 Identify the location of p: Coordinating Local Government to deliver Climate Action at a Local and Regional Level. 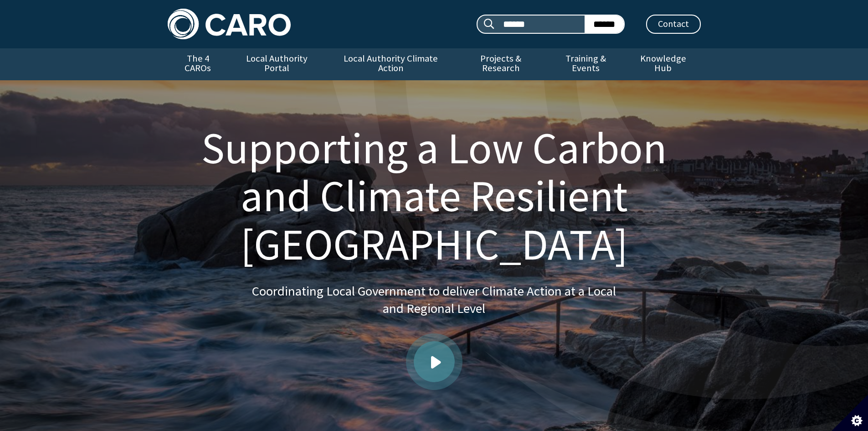
(434, 300).